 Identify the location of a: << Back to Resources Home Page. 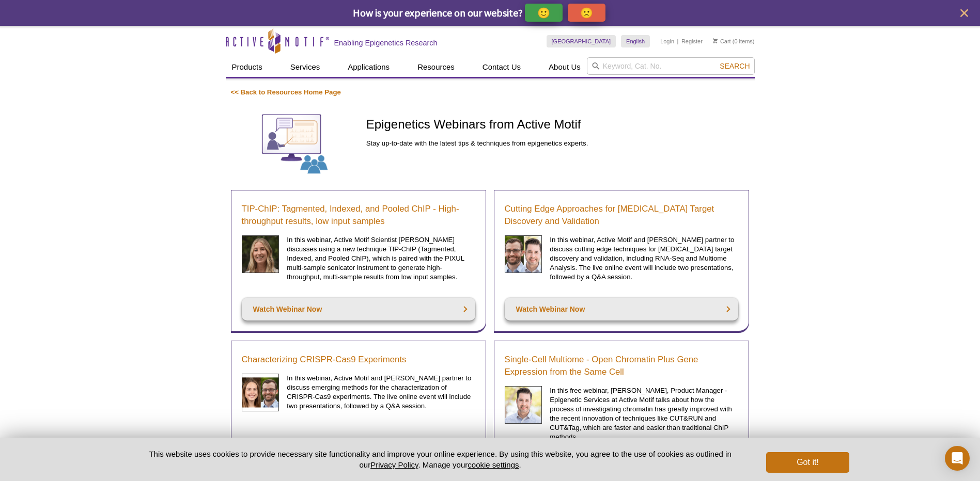
(286, 92).